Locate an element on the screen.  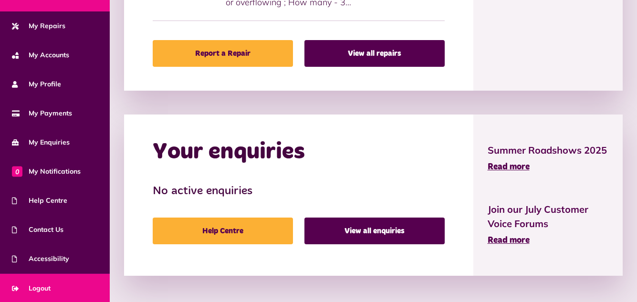
h3: No active enquiries is located at coordinates (299, 191).